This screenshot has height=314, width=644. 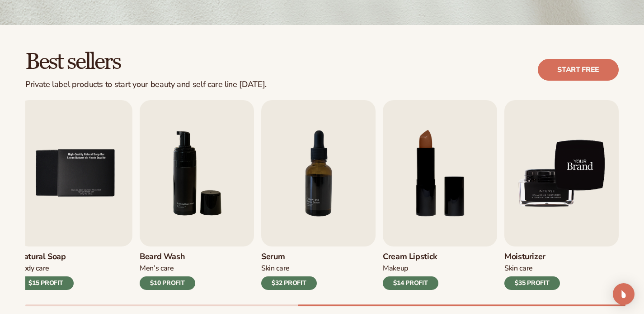 I want to click on div: $10 PROFIT, so click(x=167, y=283).